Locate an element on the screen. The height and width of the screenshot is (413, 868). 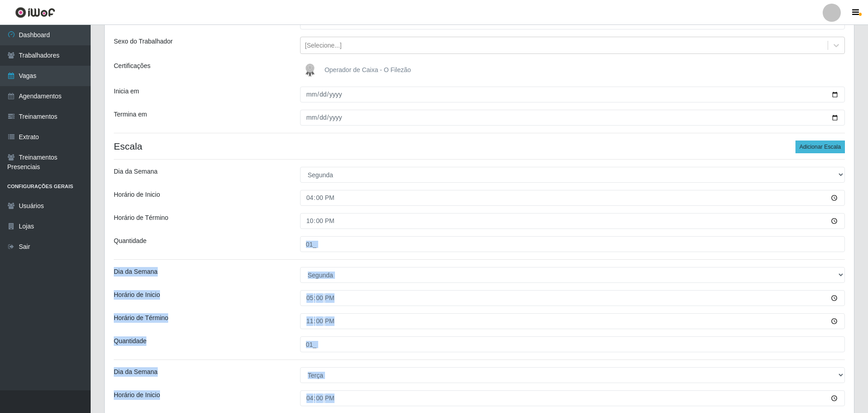
label: Termina em is located at coordinates (130, 114).